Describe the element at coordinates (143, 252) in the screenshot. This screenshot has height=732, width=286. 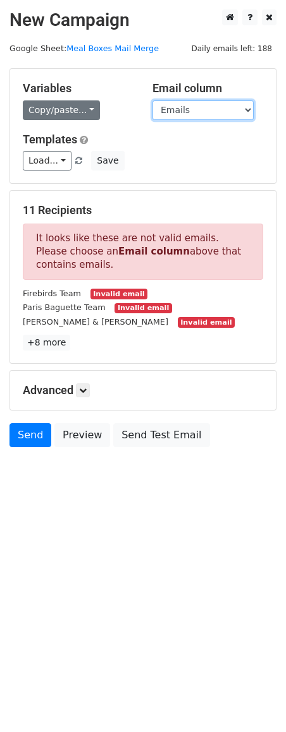
I see `p: It looks like these are not valid emails. Please choose an above that contains emails.` at that location.